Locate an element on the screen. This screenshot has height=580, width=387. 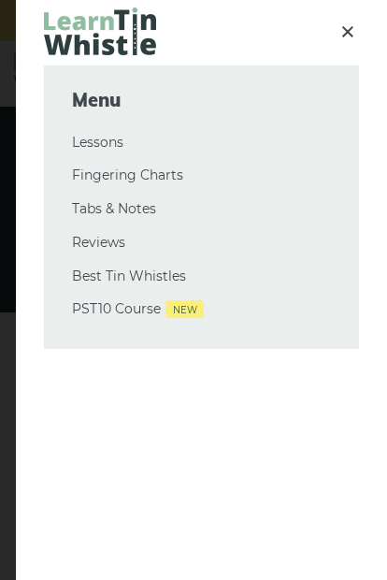
a: LearnTinWhistle.com is located at coordinates (100, 48).